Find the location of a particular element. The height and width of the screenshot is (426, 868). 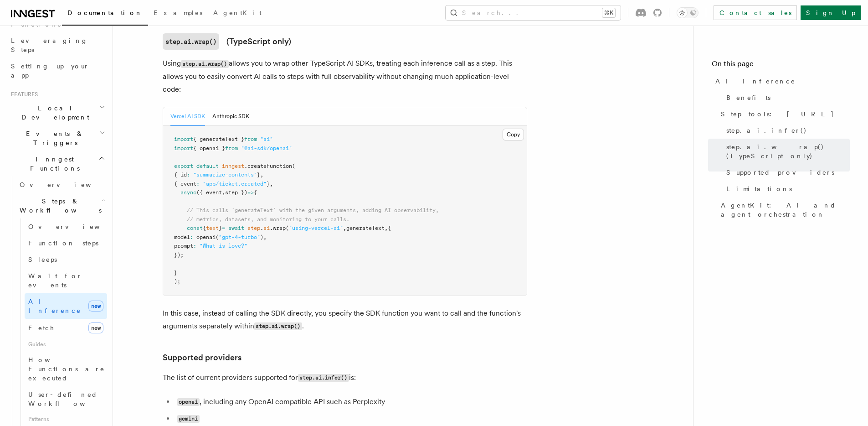

span: Overview is located at coordinates (75, 227).